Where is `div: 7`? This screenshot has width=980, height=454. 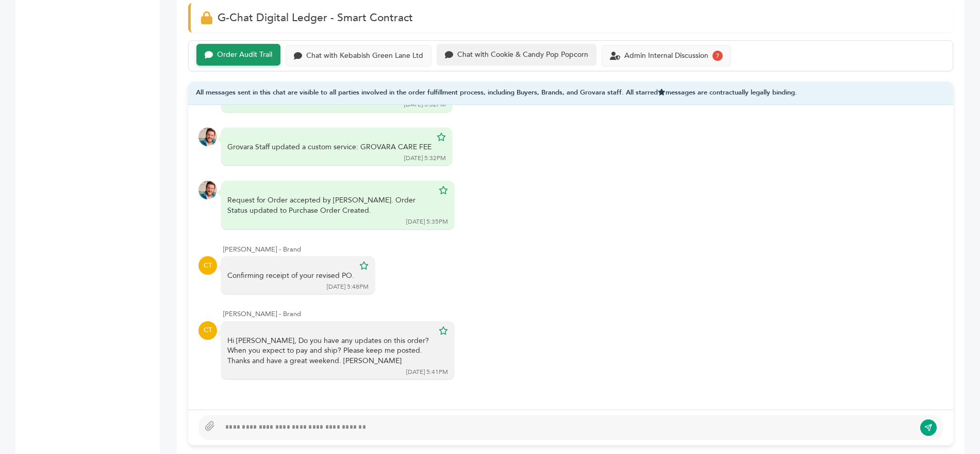
div: 7 is located at coordinates (718, 55).